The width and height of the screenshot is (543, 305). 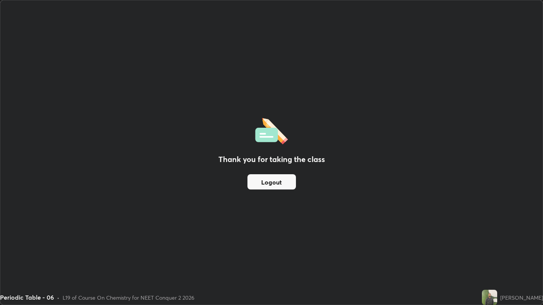 What do you see at coordinates (272, 160) in the screenshot?
I see `h2: Thank you for taking the class` at bounding box center [272, 160].